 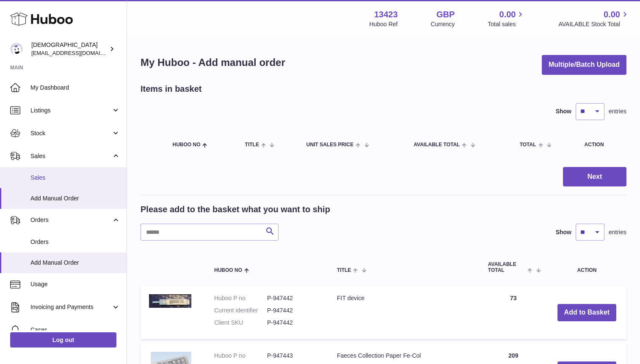 What do you see at coordinates (235, 209) in the screenshot?
I see `h2: Please add to the basket what you want to ship` at bounding box center [235, 209].